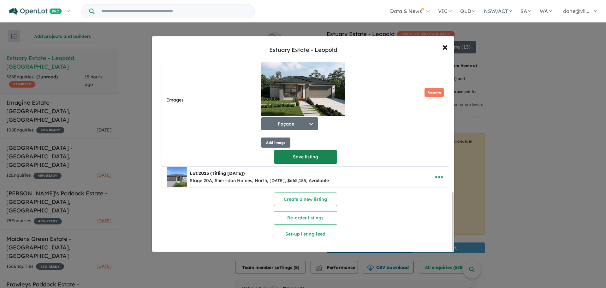 This screenshot has width=606, height=288. What do you see at coordinates (174, 11) in the screenshot?
I see `input: Try estate name, suburb, builder or developer` at bounding box center [174, 11].